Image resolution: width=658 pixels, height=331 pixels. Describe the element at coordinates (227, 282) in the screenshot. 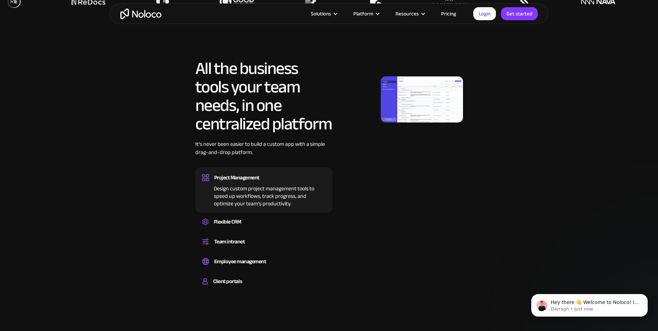

I see `div: Client portals` at that location.